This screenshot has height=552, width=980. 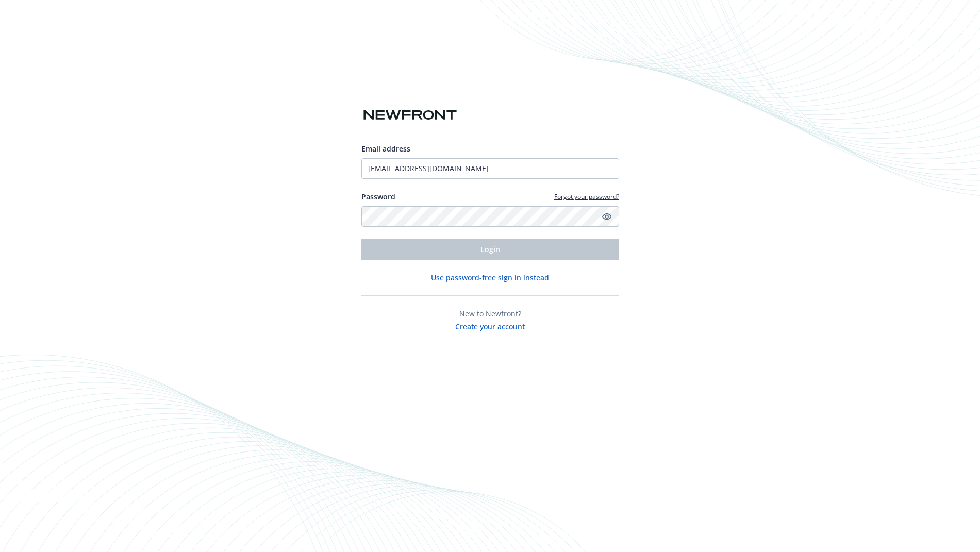 I want to click on span: Email address, so click(x=386, y=148).